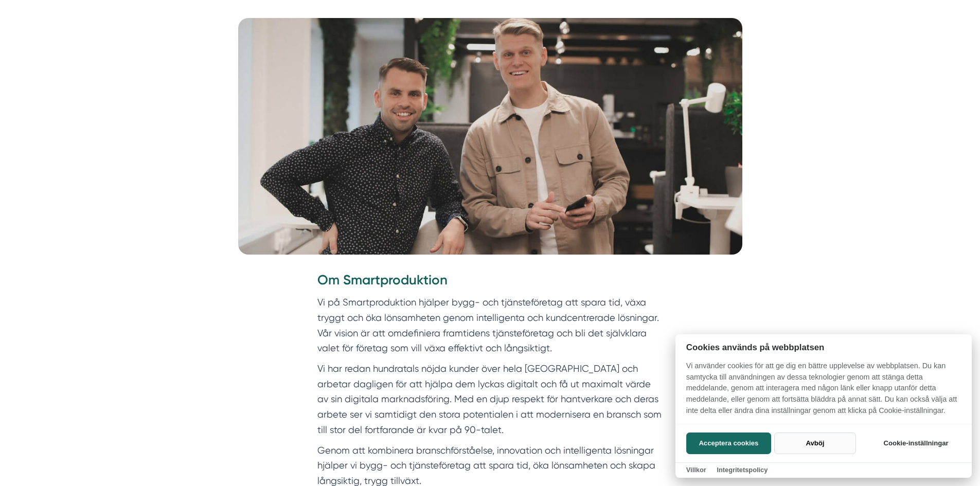 This screenshot has width=980, height=486. Describe the element at coordinates (824, 392) in the screenshot. I see `p: Vi använder cookies för att ge dig en bättre upplevelse av webbplatsen. Du kan samtycka till anvä...` at that location.